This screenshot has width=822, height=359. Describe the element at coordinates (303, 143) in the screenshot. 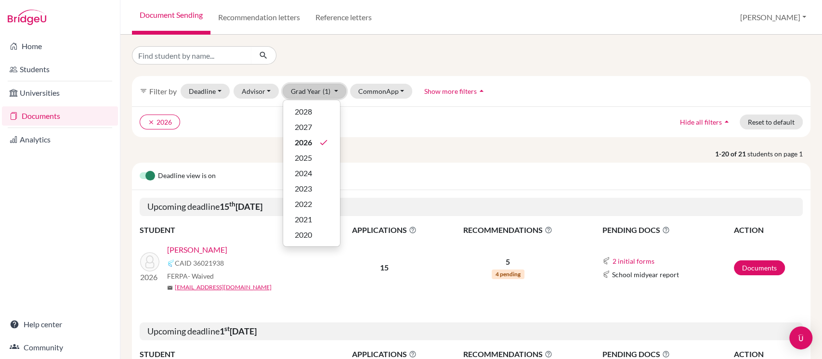

I see `span: 2026` at that location.